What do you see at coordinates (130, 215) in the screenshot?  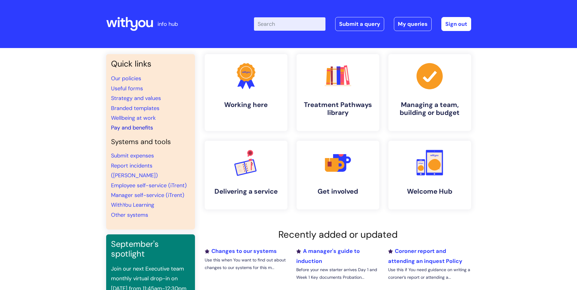 I see `a: Other systems` at bounding box center [130, 215].